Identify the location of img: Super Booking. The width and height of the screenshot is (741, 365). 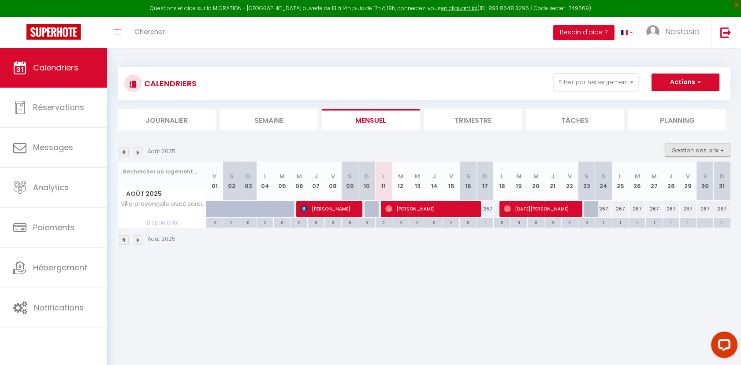
(53, 32).